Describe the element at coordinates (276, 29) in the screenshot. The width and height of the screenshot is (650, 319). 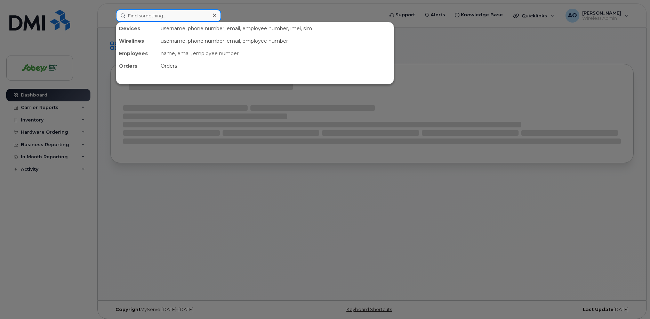
I see `div: username, phone number, email, employee number, imei, sim` at that location.